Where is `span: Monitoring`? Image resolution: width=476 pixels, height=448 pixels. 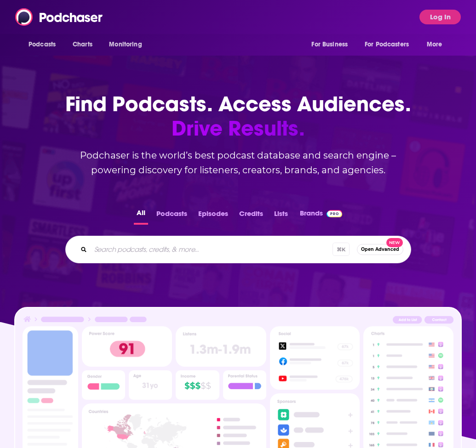 span: Monitoring is located at coordinates (125, 44).